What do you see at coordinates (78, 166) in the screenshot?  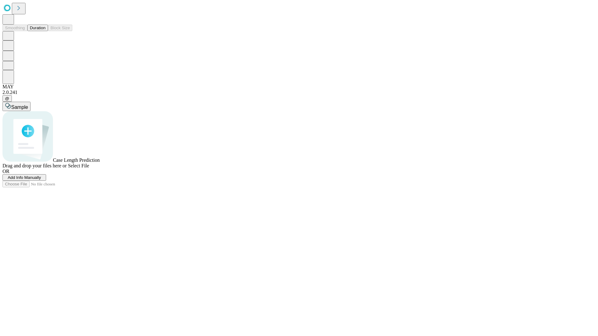 I see `span: Select File` at bounding box center [78, 166].